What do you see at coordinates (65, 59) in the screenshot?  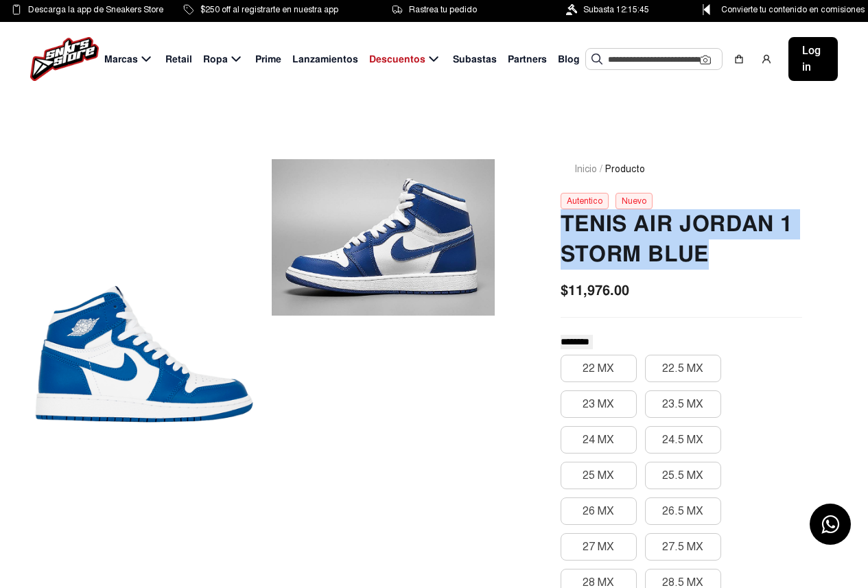 I see `img: logo` at bounding box center [65, 59].